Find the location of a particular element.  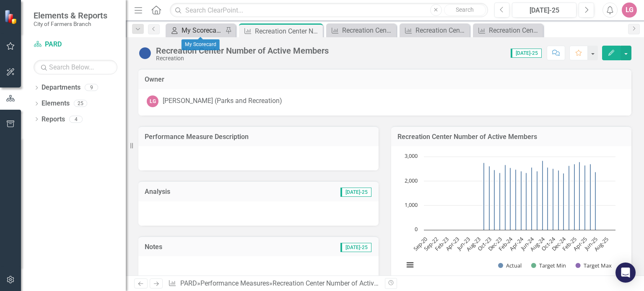

a: Reports is located at coordinates (53, 120).